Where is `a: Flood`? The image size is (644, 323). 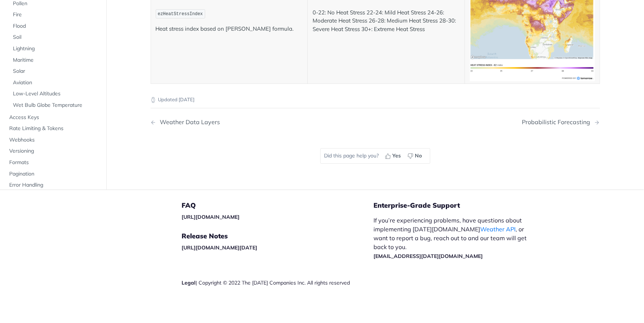 a: Flood is located at coordinates (55, 26).